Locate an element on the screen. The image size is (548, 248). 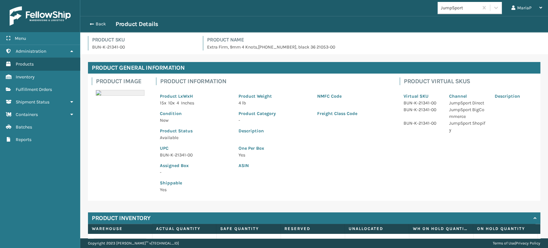
img: logo is located at coordinates (40, 16).